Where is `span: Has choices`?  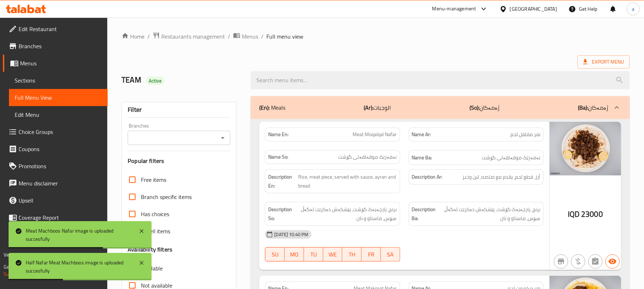
span: Has choices is located at coordinates (154, 214).